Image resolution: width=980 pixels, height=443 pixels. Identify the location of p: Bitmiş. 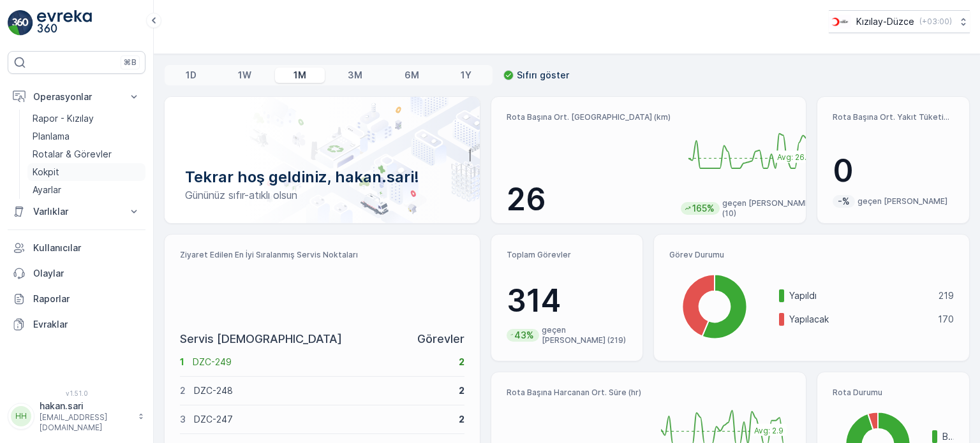
(949, 437).